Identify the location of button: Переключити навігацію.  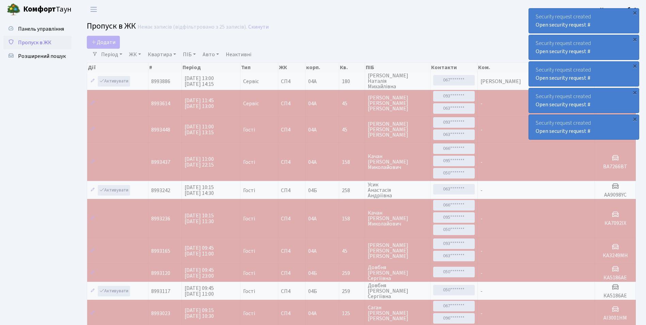
(94, 9).